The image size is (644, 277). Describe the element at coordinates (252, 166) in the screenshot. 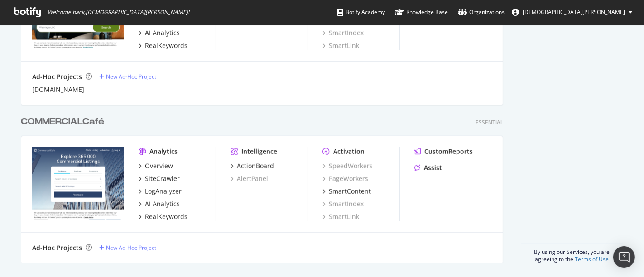

I see `a: ActionBoard` at that location.